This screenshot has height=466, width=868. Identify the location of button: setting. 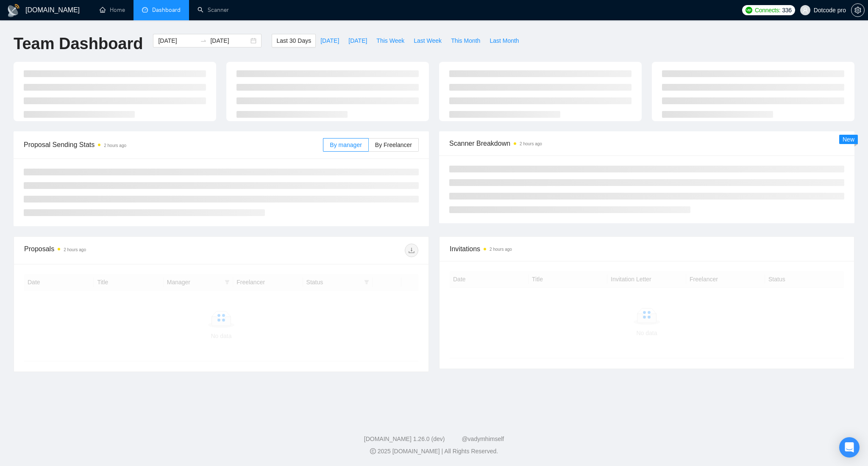
(858, 10).